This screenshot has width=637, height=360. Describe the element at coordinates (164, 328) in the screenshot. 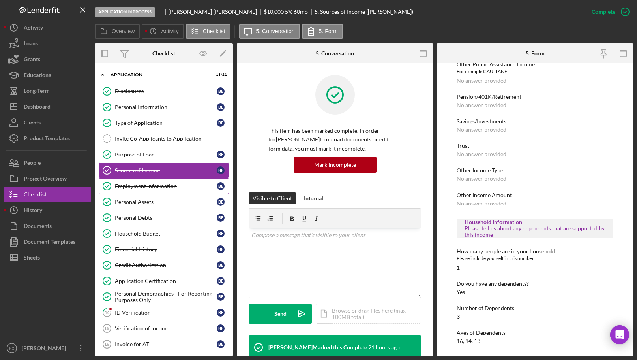

I see `a: 15Verification of IncomeBE` at that location.